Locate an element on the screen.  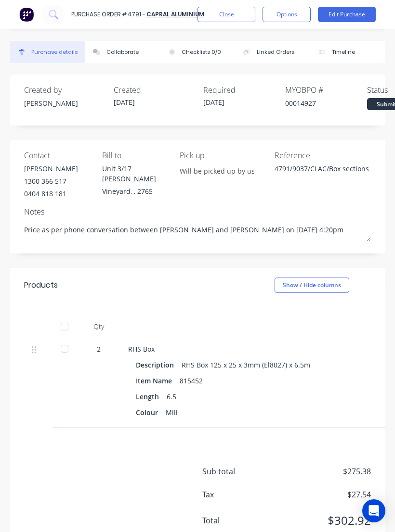
div: Collaborate is located at coordinates (122, 52).